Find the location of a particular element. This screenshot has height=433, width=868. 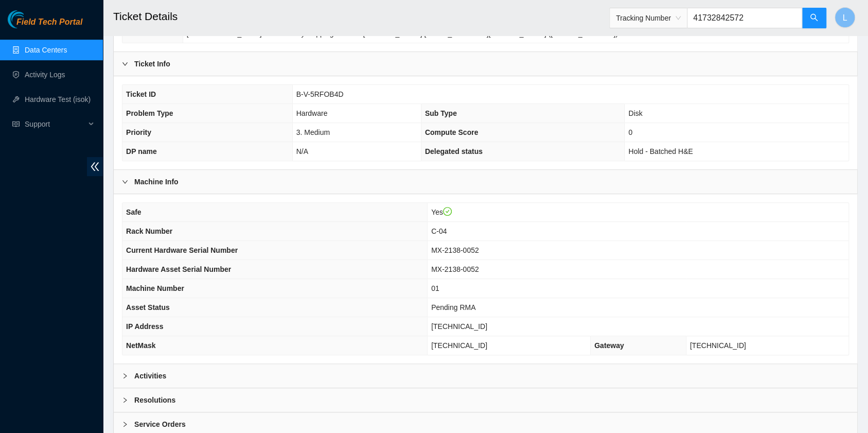

span: Sub Type is located at coordinates (441, 113).